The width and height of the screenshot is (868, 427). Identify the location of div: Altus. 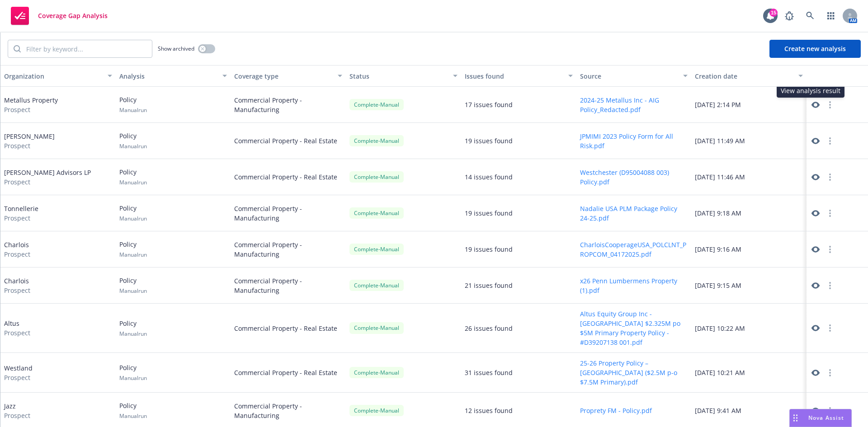
(17, 328).